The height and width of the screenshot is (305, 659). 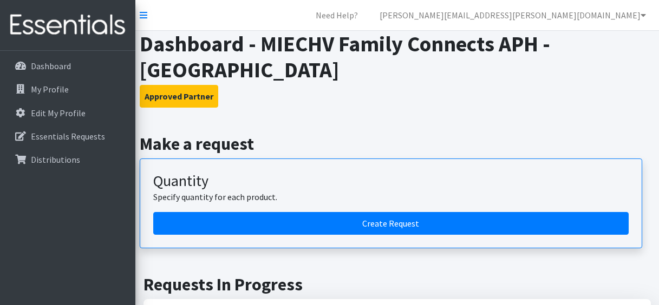 I want to click on a: Essentials Requests, so click(x=68, y=136).